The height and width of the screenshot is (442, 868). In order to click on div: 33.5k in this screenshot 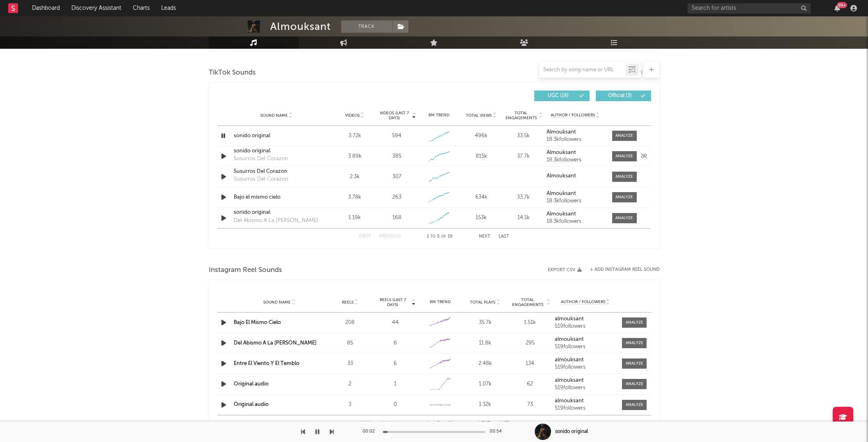, I will do `click(523, 136)`.